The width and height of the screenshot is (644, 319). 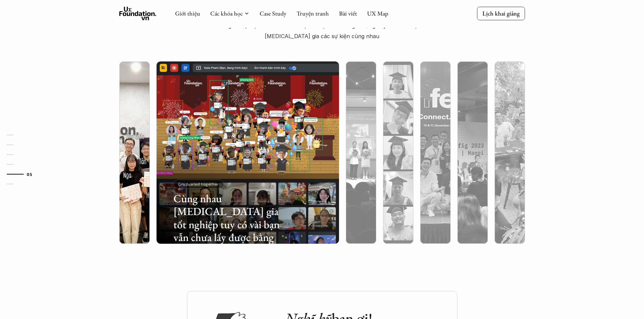 I want to click on p: Graduated together, so click(x=198, y=185).